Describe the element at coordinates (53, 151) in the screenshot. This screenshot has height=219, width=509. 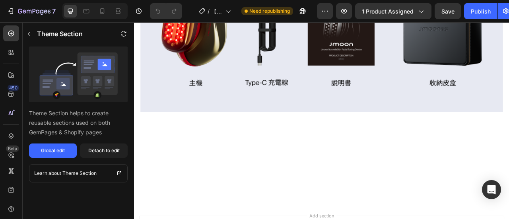
I see `button: Global edit` at that location.